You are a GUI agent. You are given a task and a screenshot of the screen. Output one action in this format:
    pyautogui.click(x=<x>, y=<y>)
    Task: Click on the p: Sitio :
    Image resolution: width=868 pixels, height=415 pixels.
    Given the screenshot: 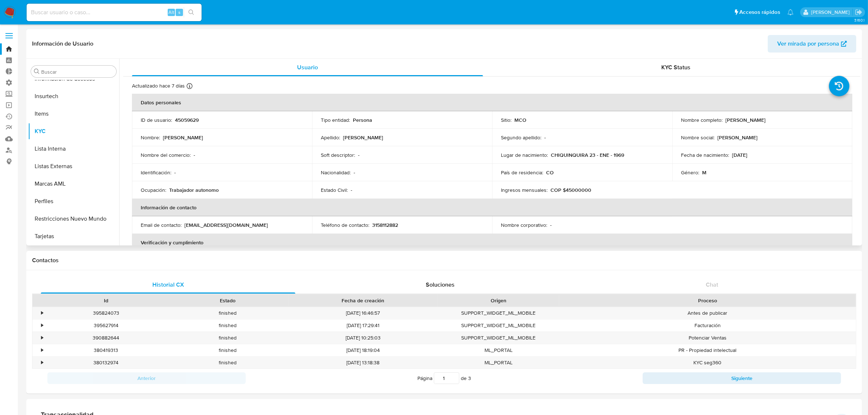 What is the action you would take?
    pyautogui.click(x=506, y=120)
    